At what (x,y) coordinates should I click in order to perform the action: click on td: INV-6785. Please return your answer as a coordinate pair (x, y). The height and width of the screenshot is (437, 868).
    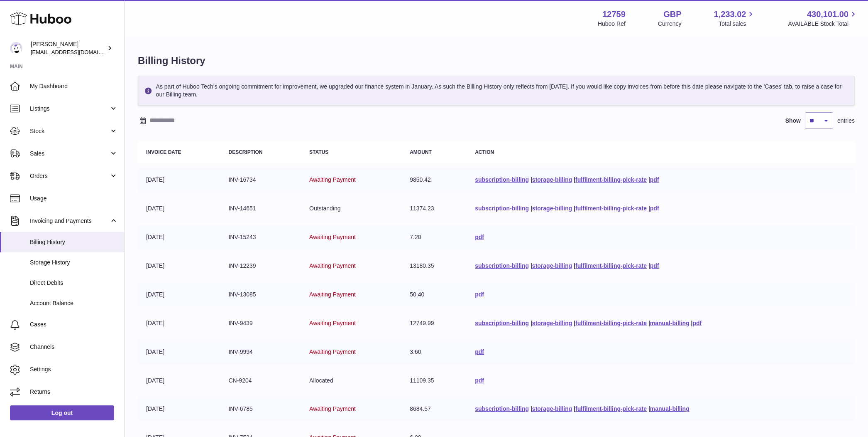
    Looking at the image, I should click on (260, 408).